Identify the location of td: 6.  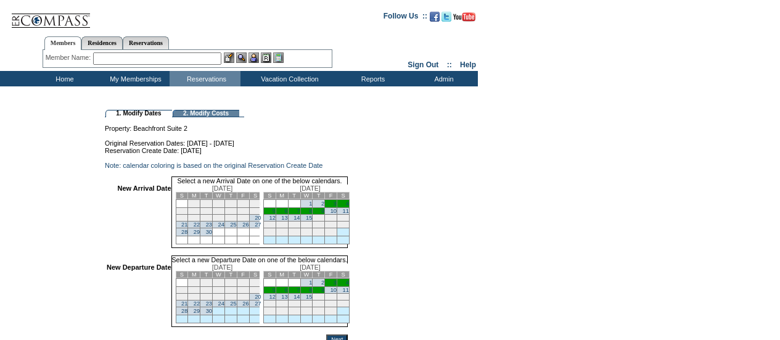
(255, 282).